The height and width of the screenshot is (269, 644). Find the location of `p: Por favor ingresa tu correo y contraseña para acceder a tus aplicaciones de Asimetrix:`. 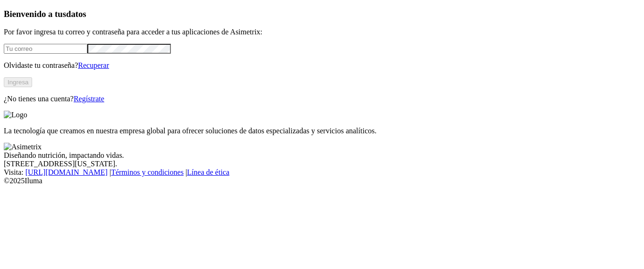

p: Por favor ingresa tu correo y contraseña para acceder a tus aplicaciones de Asimetrix: is located at coordinates (322, 32).